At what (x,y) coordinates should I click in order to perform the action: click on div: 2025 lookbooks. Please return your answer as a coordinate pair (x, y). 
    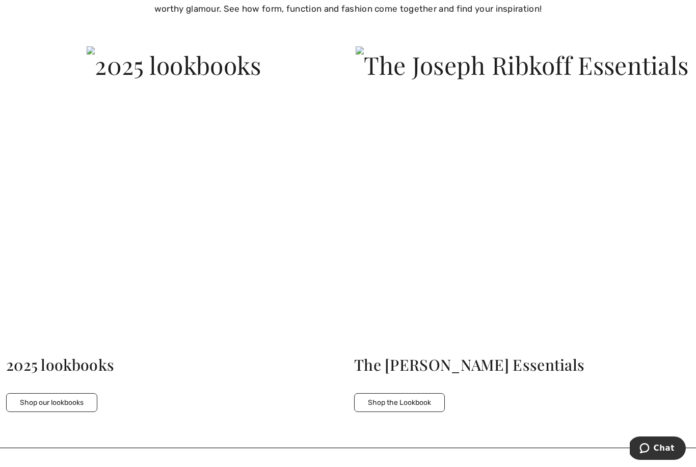
    Looking at the image, I should click on (174, 365).